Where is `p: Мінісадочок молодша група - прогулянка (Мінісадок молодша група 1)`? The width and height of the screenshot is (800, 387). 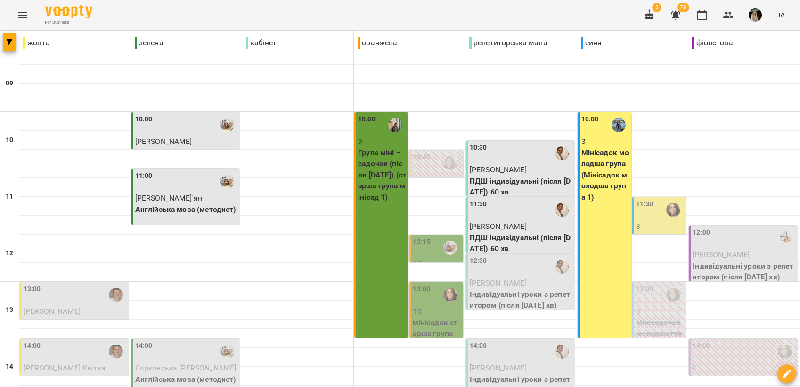 p: Мінісадочок молодша група - прогулянка (Мінісадок молодша група 1) is located at coordinates (660, 350).